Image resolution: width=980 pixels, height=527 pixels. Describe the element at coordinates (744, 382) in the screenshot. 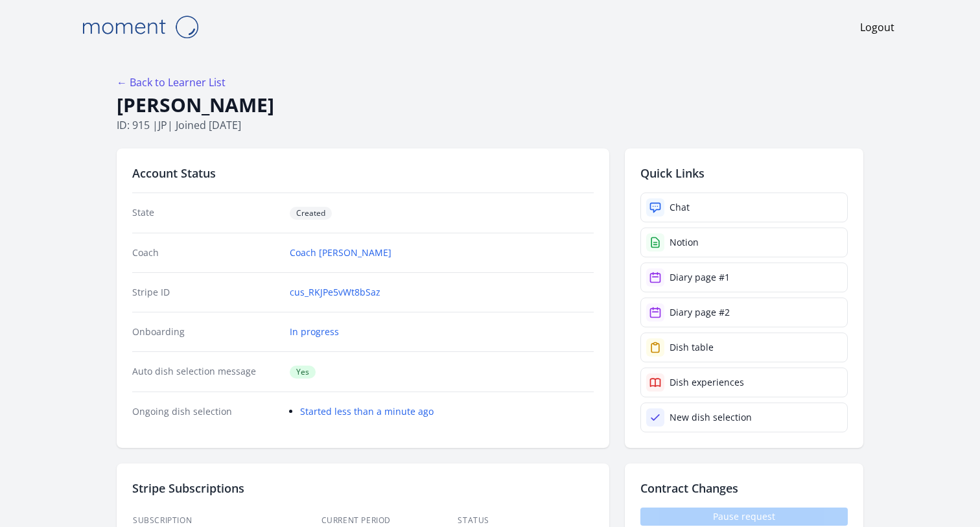

I see `a: Dish experiences` at that location.